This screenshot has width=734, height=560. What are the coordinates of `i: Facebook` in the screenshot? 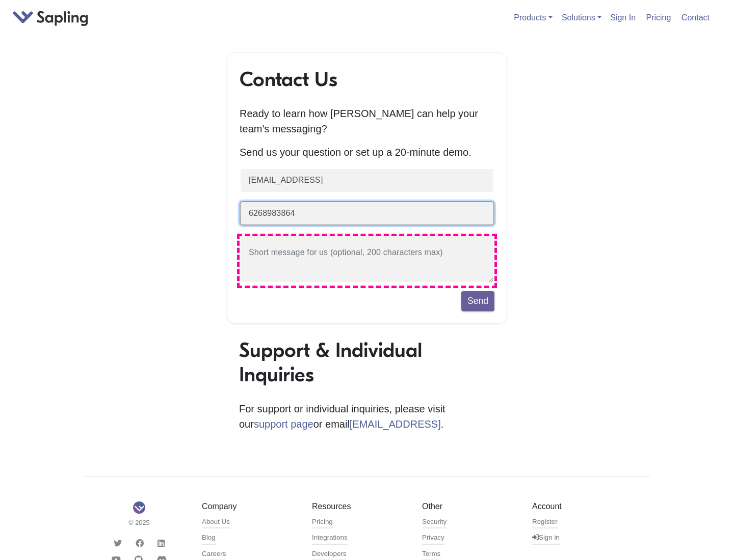 It's located at (140, 544).